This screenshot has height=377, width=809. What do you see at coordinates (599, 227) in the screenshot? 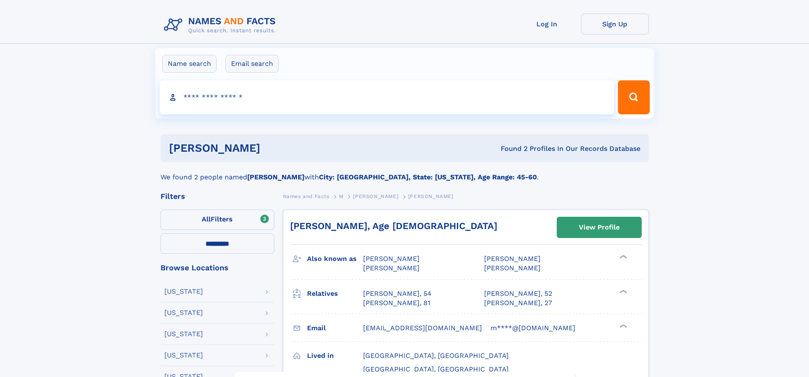
I see `a: View Profile` at bounding box center [599, 227].